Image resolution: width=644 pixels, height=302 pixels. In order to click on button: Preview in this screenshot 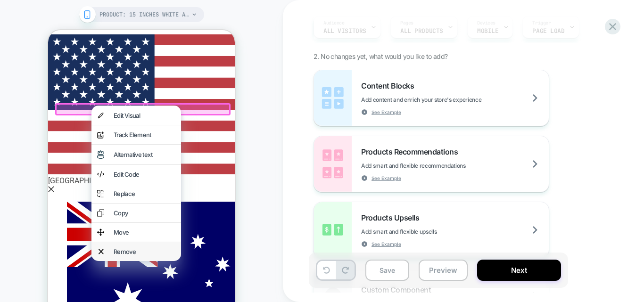, I will do `click(443, 270)`.